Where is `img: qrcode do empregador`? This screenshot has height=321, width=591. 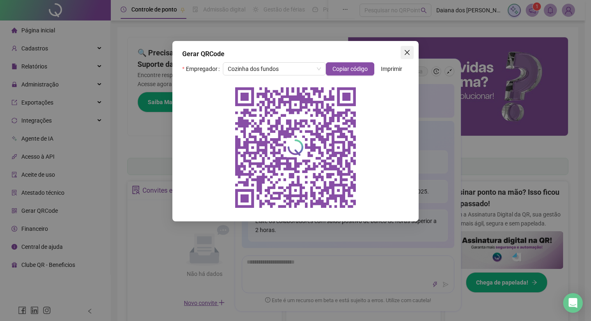 img: qrcode do empregador is located at coordinates (296, 148).